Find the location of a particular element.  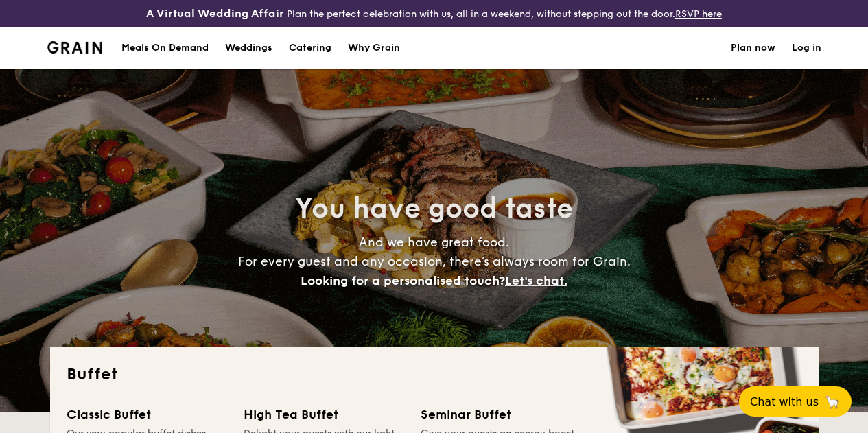

div: Seminar Buffet is located at coordinates (501, 415).